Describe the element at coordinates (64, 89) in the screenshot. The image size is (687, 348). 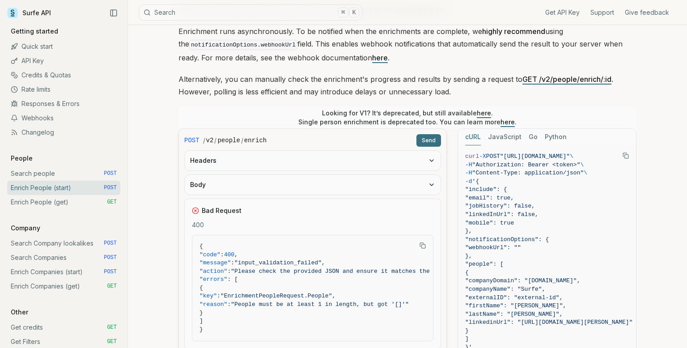
I see `a: Rate limits` at that location.